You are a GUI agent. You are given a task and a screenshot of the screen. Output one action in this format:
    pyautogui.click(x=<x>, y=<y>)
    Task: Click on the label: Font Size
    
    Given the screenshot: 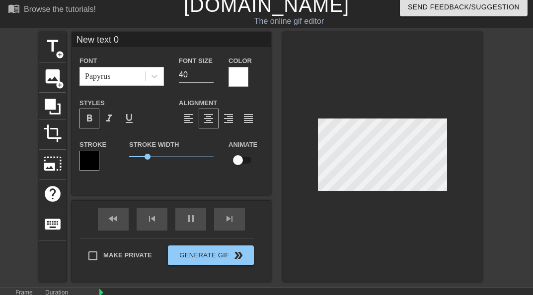 What is the action you would take?
    pyautogui.click(x=196, y=61)
    